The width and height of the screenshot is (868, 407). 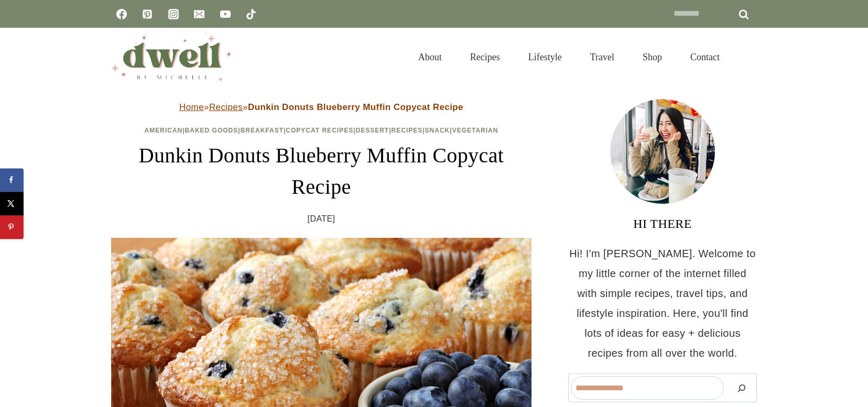 I want to click on a: Copycat Recipes, so click(x=320, y=130).